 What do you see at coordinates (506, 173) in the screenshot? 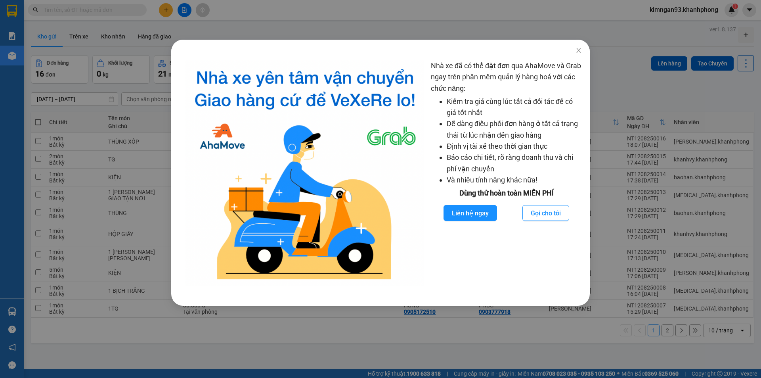
I see `div: Nhà xe đã có thể đặt đơn qua AhaMove và Grab ngay trên phần mềm quản lý hàng hoá với các chức năng:` at bounding box center [506, 173].